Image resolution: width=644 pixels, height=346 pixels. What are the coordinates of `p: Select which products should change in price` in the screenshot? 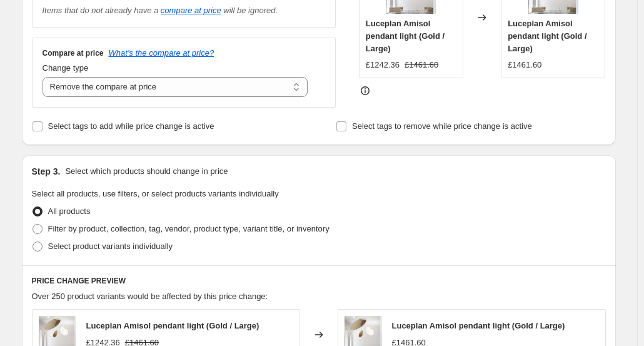 It's located at (146, 171).